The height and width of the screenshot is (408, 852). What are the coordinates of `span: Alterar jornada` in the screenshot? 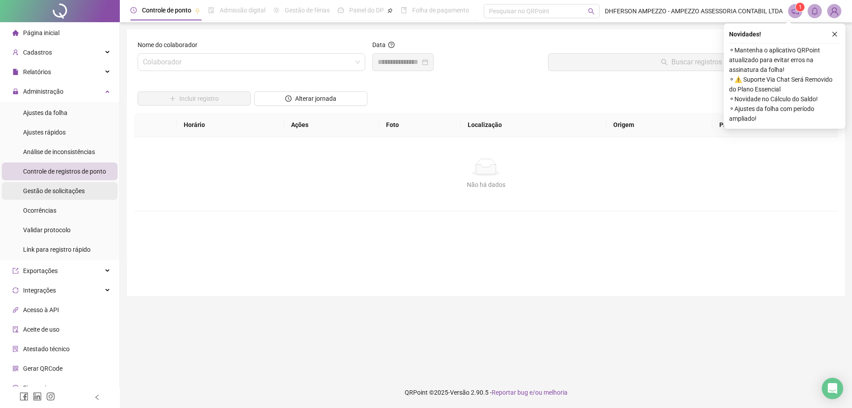 It's located at (316, 99).